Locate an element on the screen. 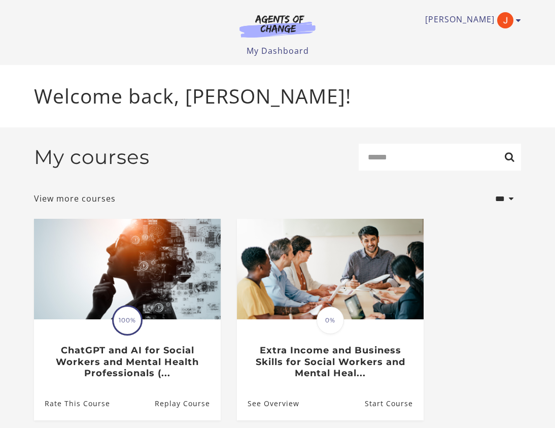  a: View more courses is located at coordinates (75, 198).